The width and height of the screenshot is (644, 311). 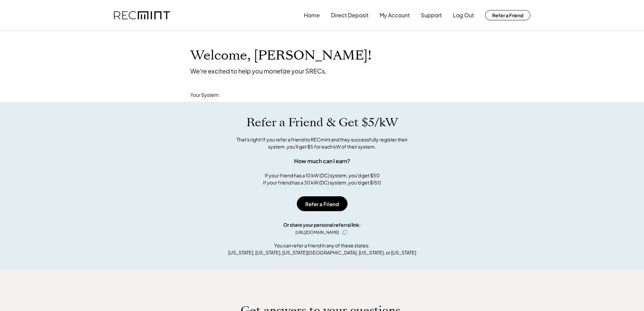 I want to click on button: Log Out, so click(x=464, y=15).